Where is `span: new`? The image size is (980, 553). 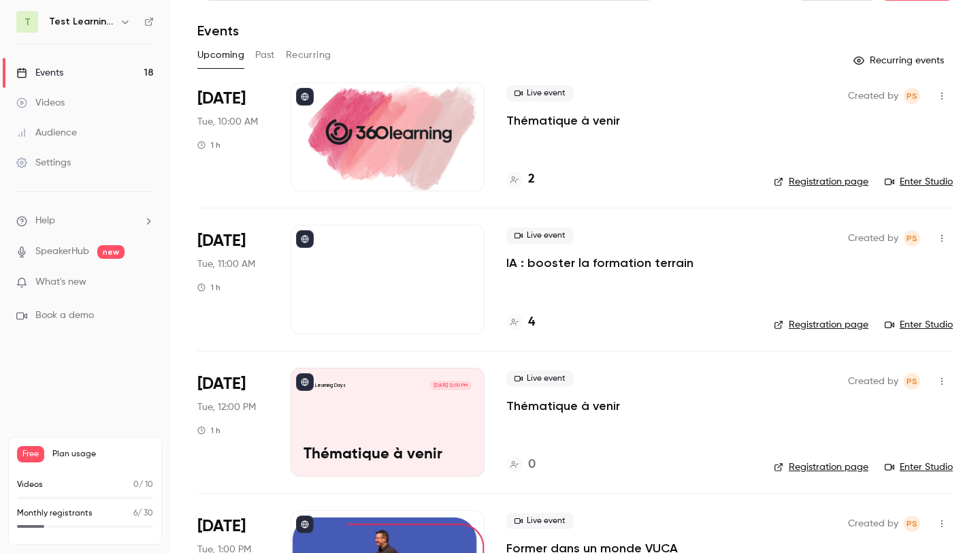 span: new is located at coordinates (111, 252).